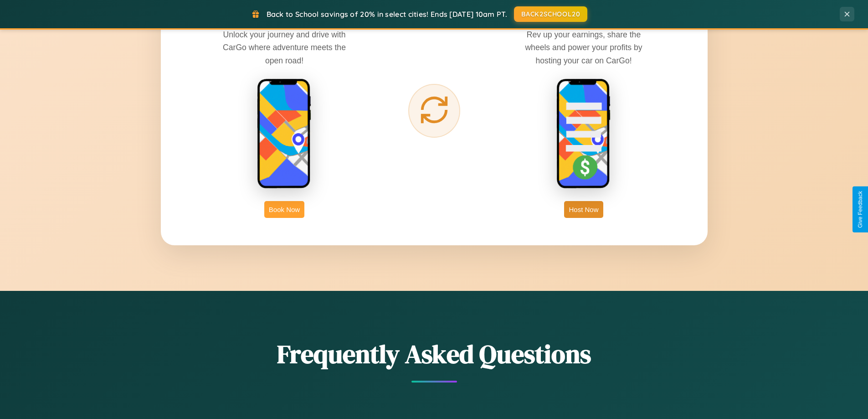 The height and width of the screenshot is (419, 868). What do you see at coordinates (434, 353) in the screenshot?
I see `h2: Frequently Asked Questions` at bounding box center [434, 353].